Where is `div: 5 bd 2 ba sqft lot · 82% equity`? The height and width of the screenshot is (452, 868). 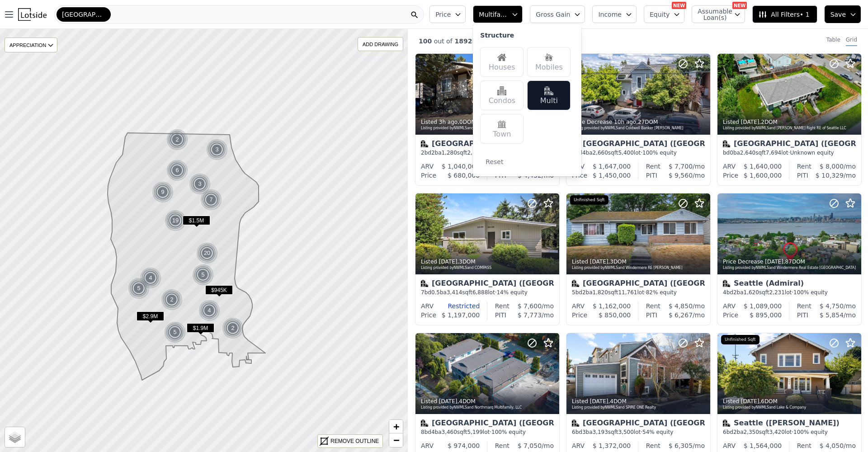 div: 5 bd 2 ba sqft lot · 82% equity is located at coordinates (638, 293).